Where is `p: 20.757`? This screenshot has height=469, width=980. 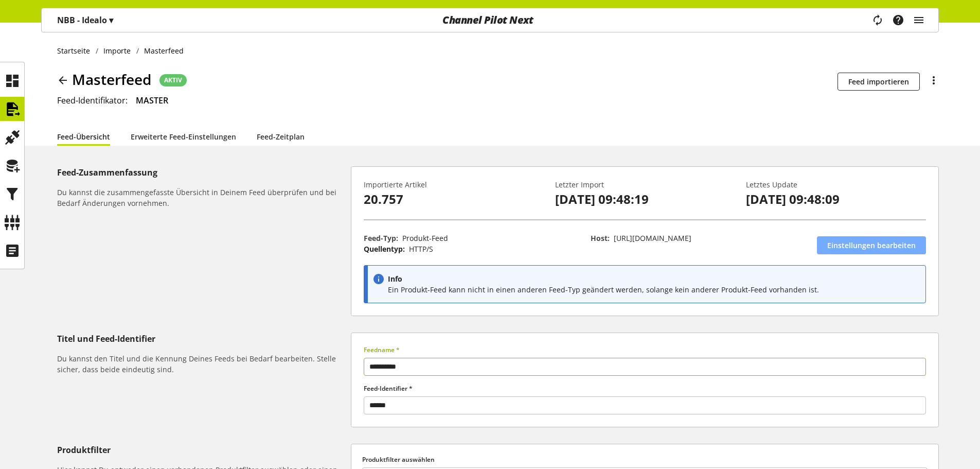
p: 20.757 is located at coordinates (453, 199).